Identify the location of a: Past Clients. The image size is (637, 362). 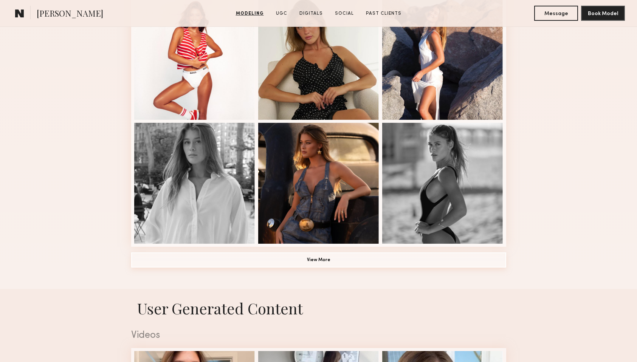
(384, 14).